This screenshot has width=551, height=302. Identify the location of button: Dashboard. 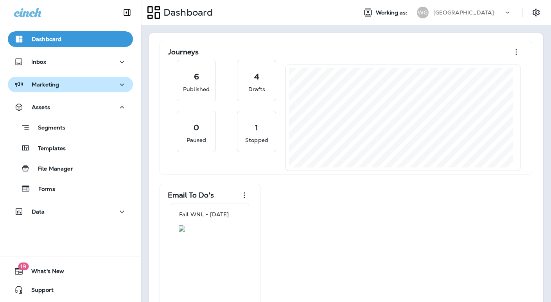
(70, 39).